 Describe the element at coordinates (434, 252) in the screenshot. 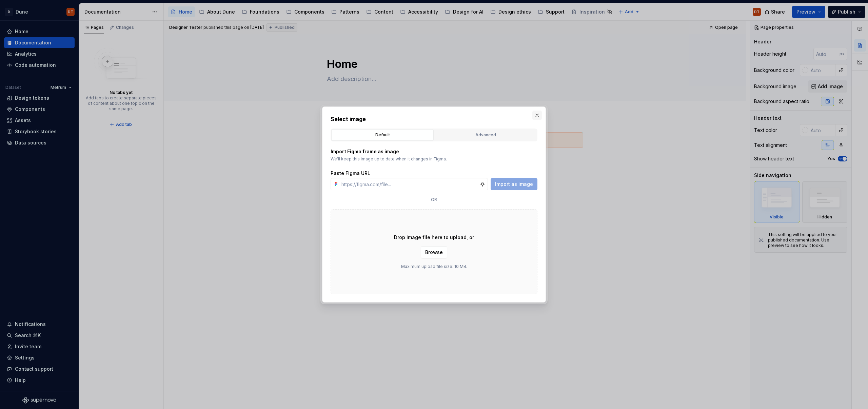

I see `span: Browse` at that location.